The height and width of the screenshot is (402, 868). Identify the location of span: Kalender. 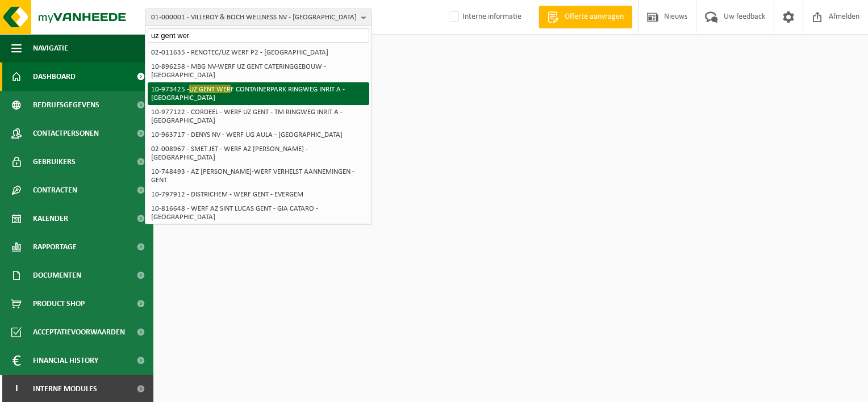
(50, 219).